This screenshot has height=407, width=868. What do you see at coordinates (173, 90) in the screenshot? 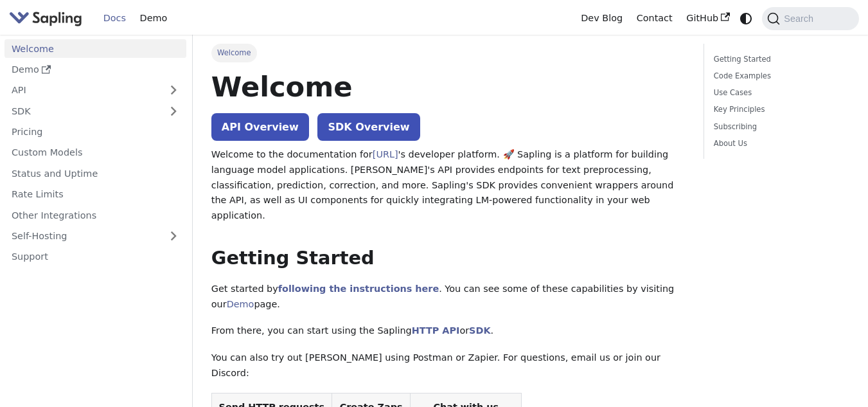
I see `button: Expand sidebar category 'API'` at bounding box center [173, 90].